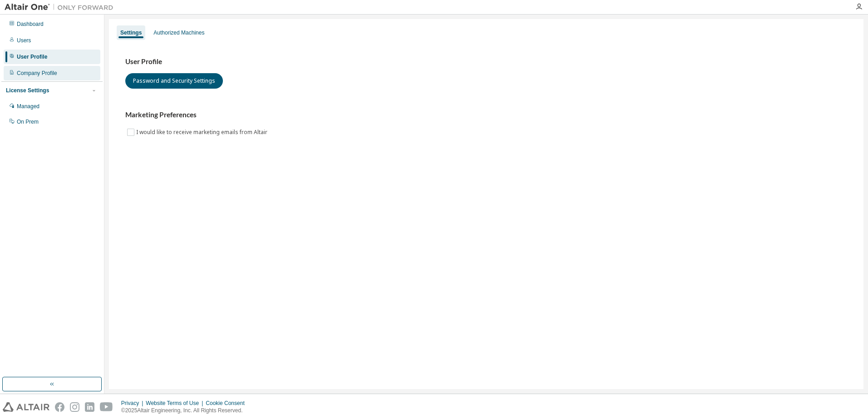  I want to click on div: Authorized Machines, so click(179, 33).